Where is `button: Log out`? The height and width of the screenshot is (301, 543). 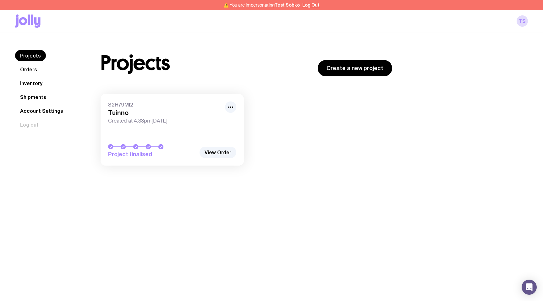
button: Log out is located at coordinates (29, 125).